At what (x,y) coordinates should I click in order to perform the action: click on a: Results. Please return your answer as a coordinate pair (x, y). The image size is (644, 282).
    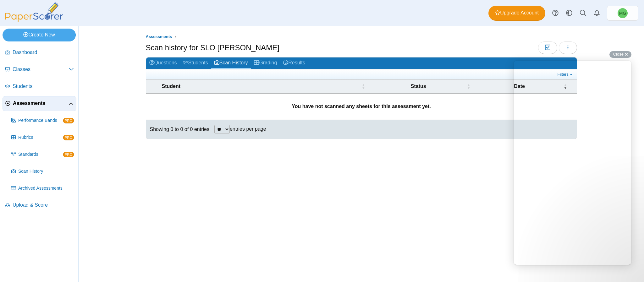
    Looking at the image, I should click on (294, 63).